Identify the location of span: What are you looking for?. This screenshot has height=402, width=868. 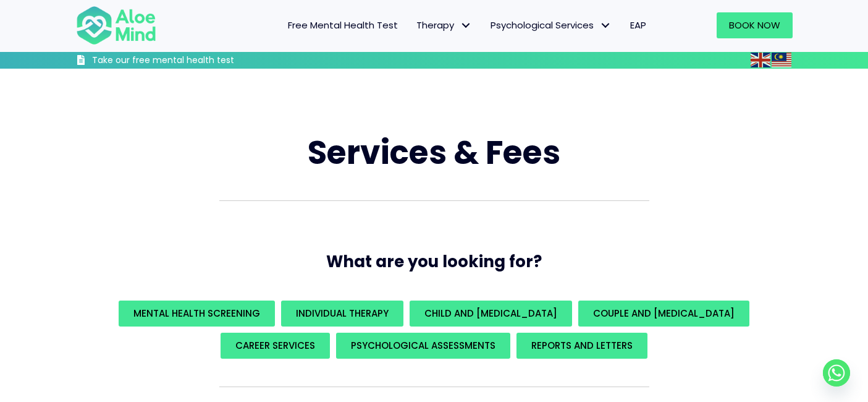
(434, 262).